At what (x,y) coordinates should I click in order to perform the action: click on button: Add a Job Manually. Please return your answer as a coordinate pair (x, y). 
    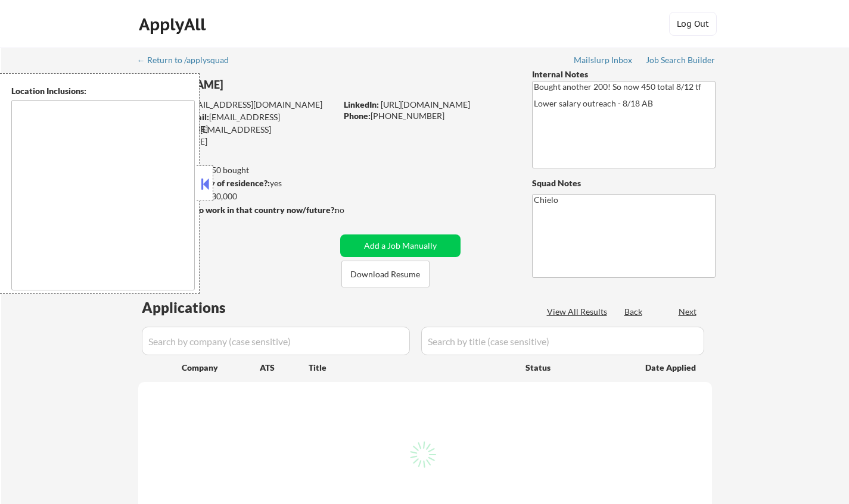
    Looking at the image, I should click on (401, 246).